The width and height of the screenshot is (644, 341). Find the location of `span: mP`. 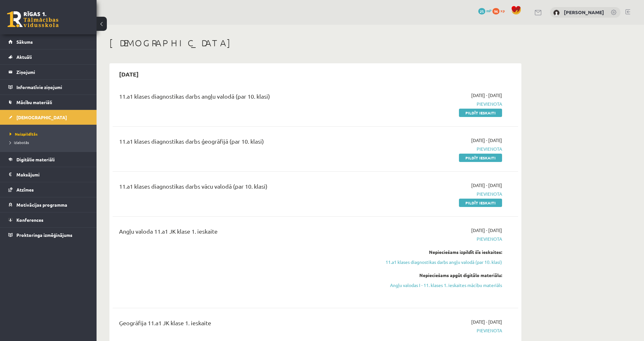

span: mP is located at coordinates (489, 11).